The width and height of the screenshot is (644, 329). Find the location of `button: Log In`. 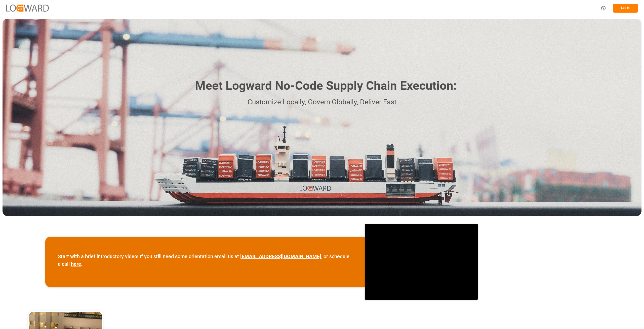

button: Log In is located at coordinates (626, 8).